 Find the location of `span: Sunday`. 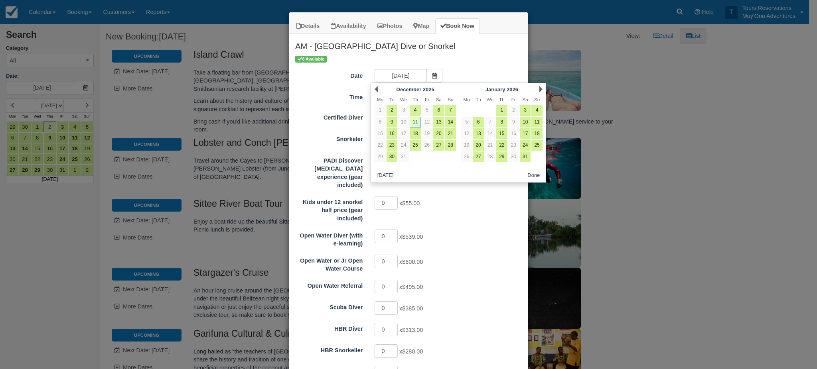

span: Sunday is located at coordinates (537, 99).